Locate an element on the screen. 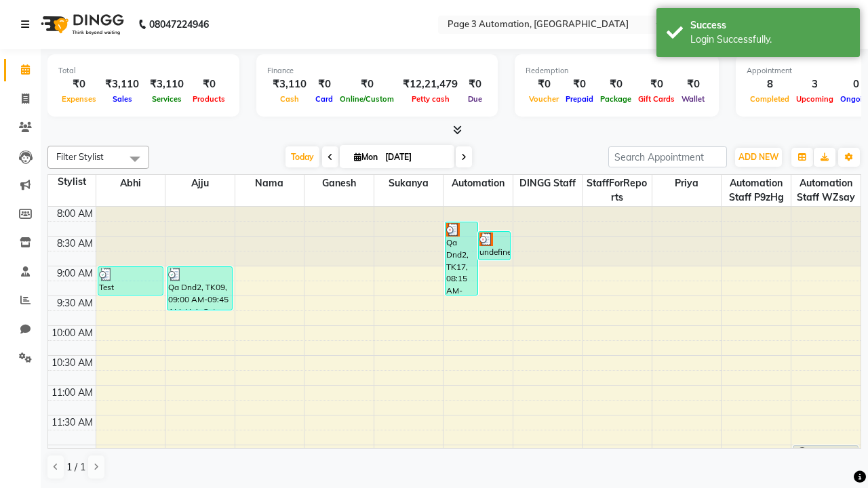 The width and height of the screenshot is (868, 488). div: 10:00 AM is located at coordinates (72, 333).